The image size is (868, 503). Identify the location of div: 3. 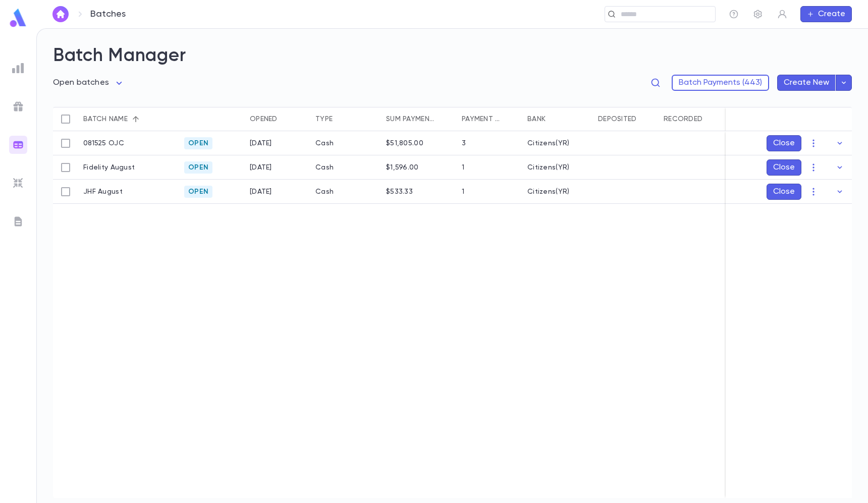
(464, 143).